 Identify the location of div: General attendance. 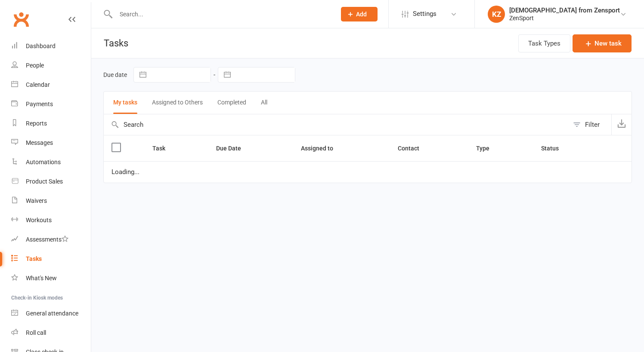
(52, 314).